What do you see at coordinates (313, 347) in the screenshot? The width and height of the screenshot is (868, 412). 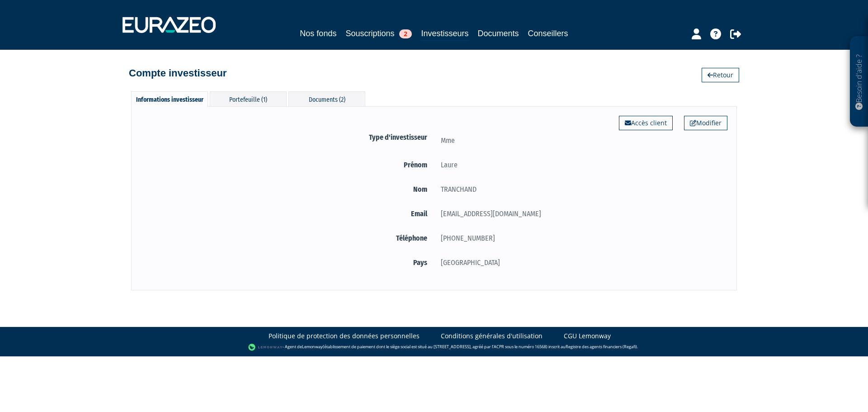 I see `a: Lemonway` at bounding box center [313, 347].